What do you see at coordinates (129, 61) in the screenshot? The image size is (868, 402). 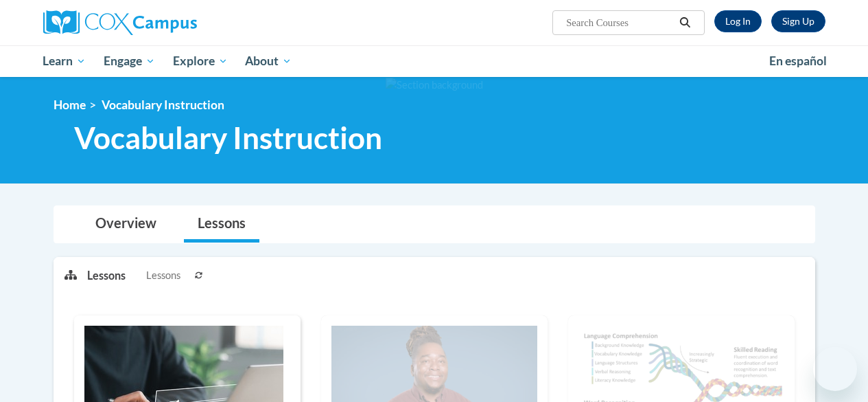 I see `span: Engage` at bounding box center [129, 61].